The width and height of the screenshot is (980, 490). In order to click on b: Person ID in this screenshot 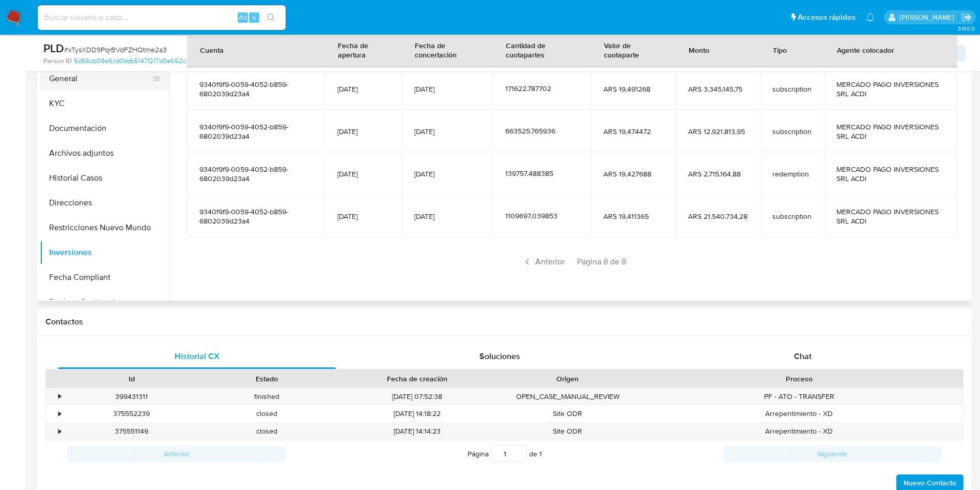, I will do `click(58, 61)`.